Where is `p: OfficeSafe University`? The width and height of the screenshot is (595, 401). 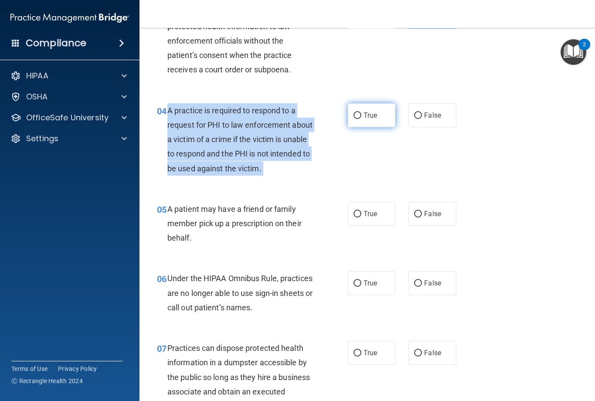
p: OfficeSafe University is located at coordinates (67, 118).